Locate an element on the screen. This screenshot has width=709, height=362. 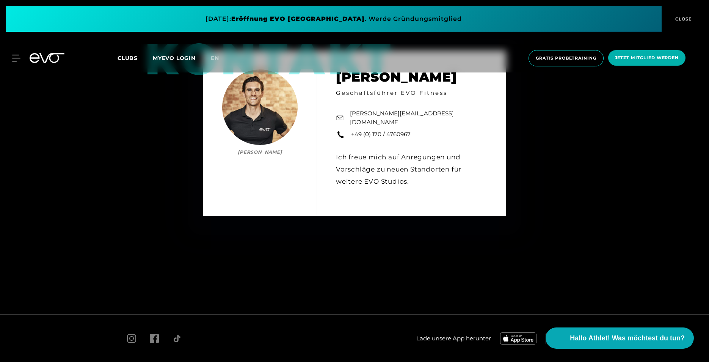
span: Hallo Athlet! Was möchtest du tun? is located at coordinates (627, 338).